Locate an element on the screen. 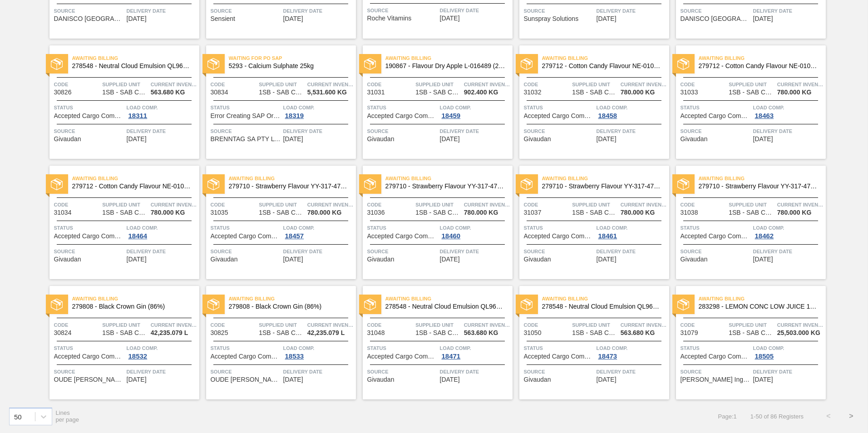 The width and height of the screenshot is (868, 433). a: Load Comp.18311 is located at coordinates (162, 111).